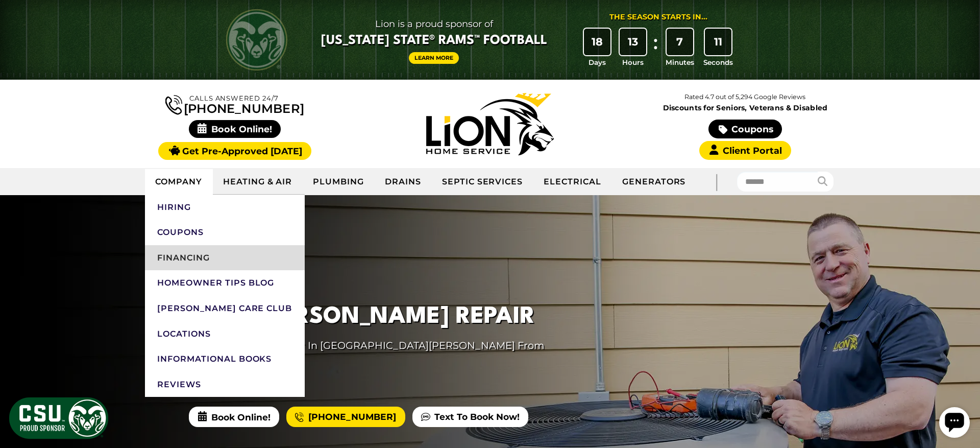 This screenshot has width=980, height=448. What do you see at coordinates (225, 359) in the screenshot?
I see `a: Informational Books` at bounding box center [225, 359].